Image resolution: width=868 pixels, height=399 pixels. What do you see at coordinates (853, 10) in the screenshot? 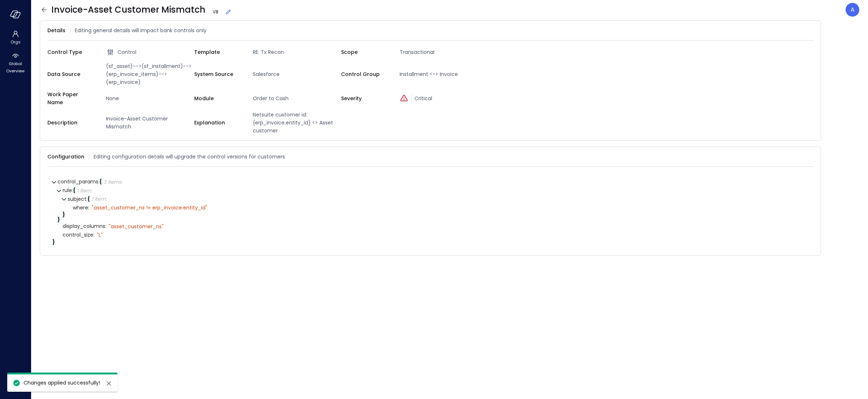
I see `div: Avi Brandwain` at bounding box center [853, 10].